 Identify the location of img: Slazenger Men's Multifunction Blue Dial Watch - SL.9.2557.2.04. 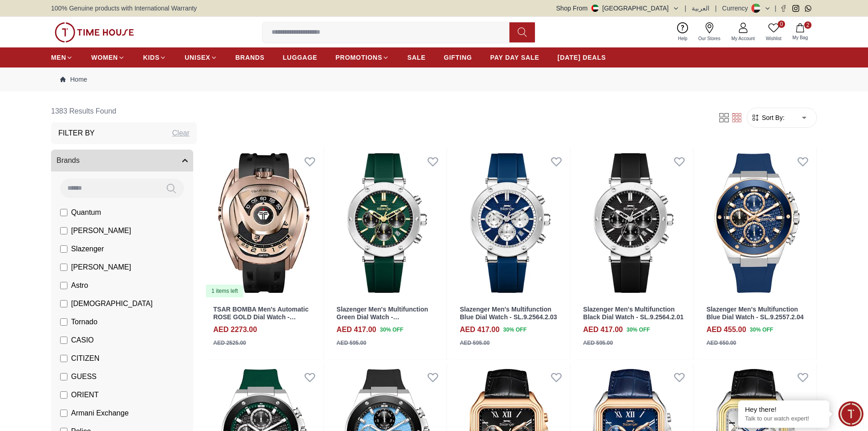
(757, 223).